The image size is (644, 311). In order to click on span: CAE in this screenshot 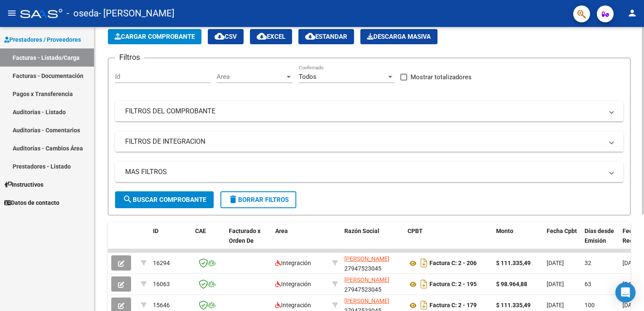, I will do `click(201, 231)`.